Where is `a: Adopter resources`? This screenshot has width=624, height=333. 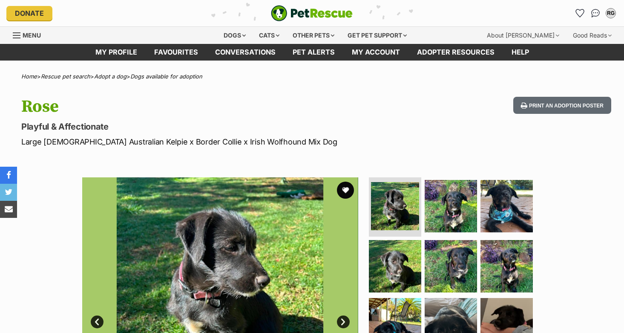
a: Adopter resources is located at coordinates (456, 52).